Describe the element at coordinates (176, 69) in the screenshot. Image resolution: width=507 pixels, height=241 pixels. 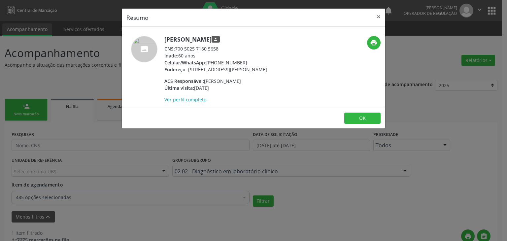
I see `span: Endereço:` at that location.